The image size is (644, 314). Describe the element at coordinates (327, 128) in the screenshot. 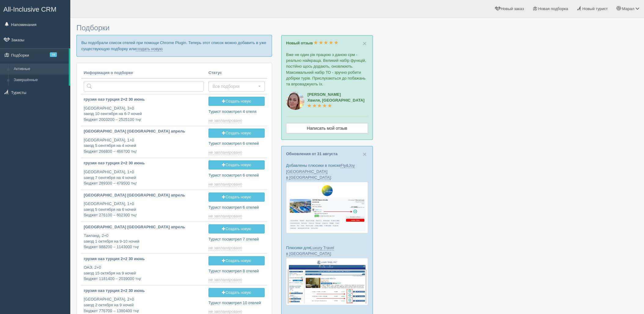

I see `a: Написать мой отзыв` at that location.